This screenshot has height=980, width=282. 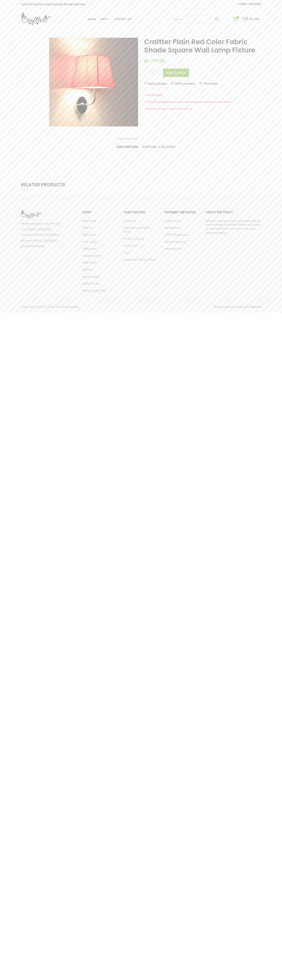 What do you see at coordinates (177, 235) in the screenshot?
I see `span: ATM & Debit Cards` at bounding box center [177, 235].